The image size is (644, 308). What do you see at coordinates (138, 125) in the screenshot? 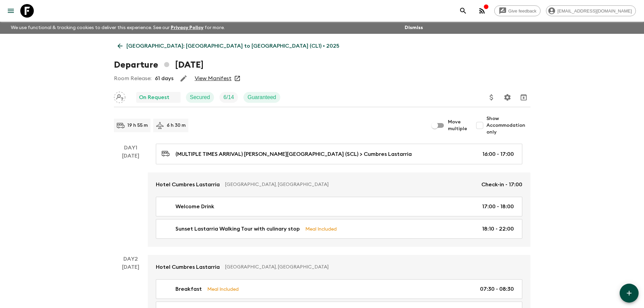
I see `p: 19 h 55 m` at bounding box center [138, 125].